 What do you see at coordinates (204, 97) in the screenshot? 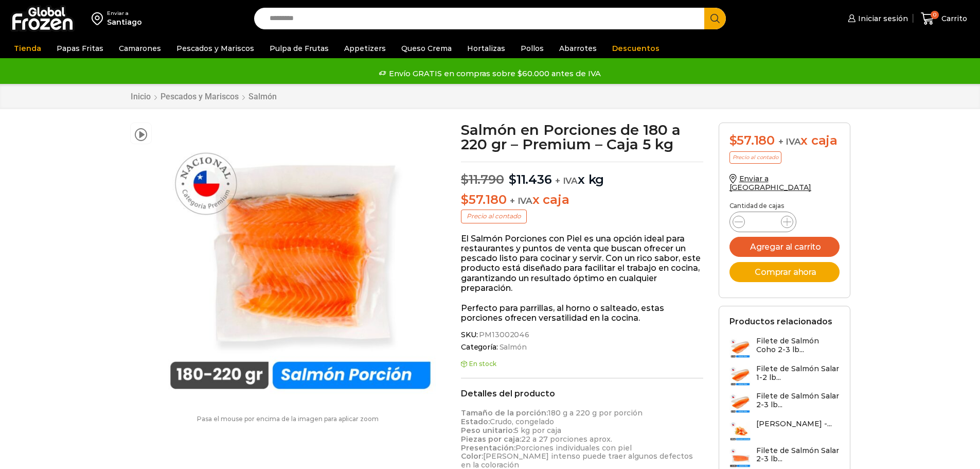
I see `nav: Breadcrumb` at bounding box center [204, 97].